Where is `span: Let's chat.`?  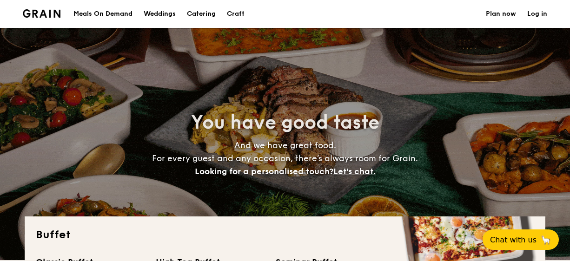
span: Let's chat. is located at coordinates (354, 172).